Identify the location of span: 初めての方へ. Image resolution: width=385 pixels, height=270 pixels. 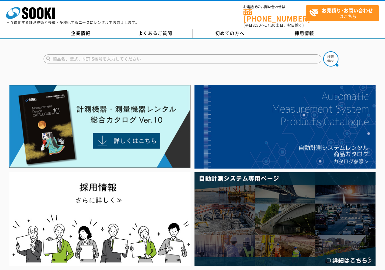
(230, 33).